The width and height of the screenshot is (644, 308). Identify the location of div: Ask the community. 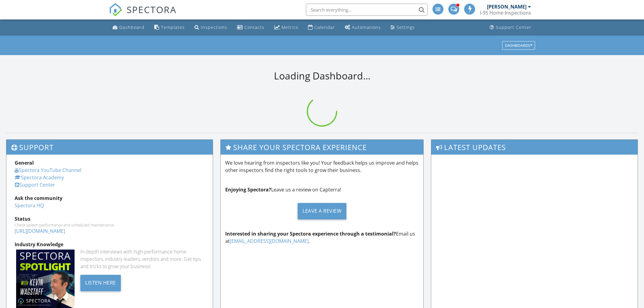
(109, 198).